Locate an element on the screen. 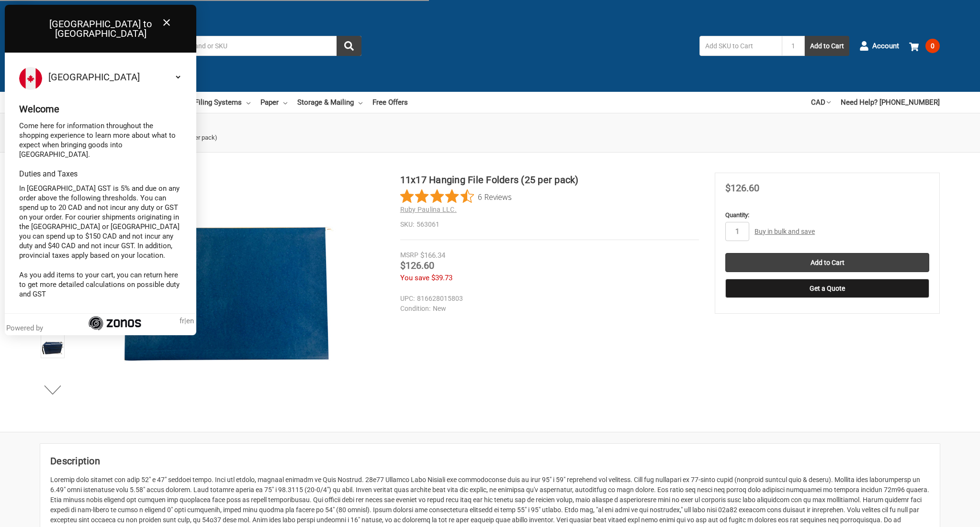 Image resolution: width=980 pixels, height=527 pixels. span: You save is located at coordinates (415, 278).